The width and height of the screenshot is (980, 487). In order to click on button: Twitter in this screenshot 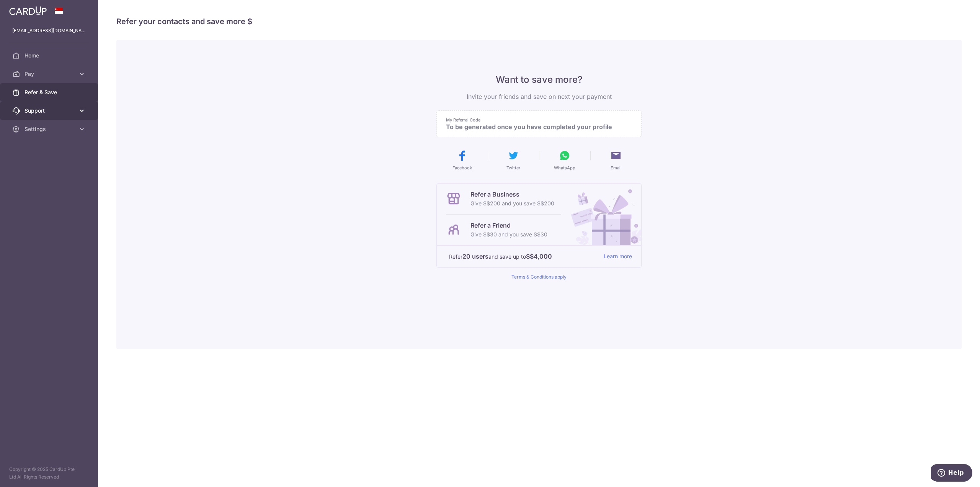, I will do `click(513, 160)`.